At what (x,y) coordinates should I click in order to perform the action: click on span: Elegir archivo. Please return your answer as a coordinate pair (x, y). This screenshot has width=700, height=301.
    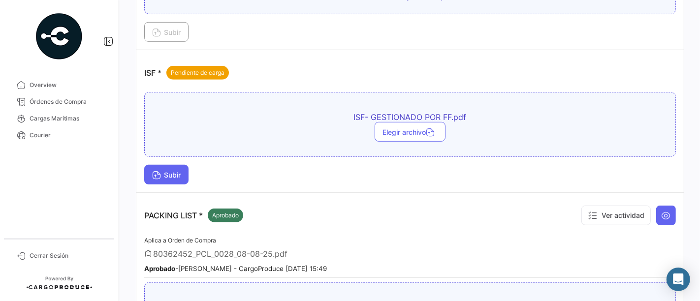
    Looking at the image, I should click on (410, 132).